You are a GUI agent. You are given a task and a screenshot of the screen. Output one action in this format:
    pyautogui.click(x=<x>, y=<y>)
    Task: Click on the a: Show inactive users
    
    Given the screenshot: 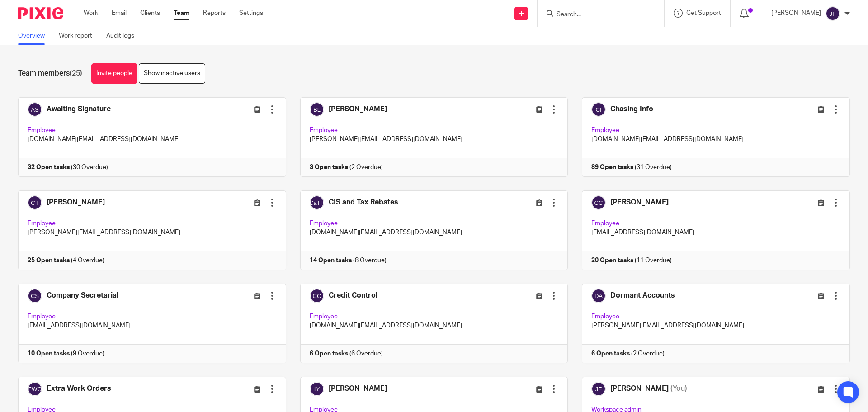 What is the action you would take?
    pyautogui.click(x=172, y=73)
    